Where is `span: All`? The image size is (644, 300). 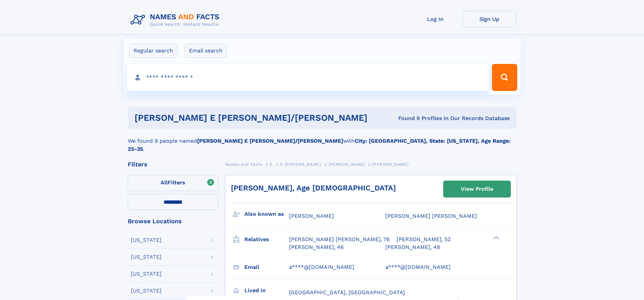
span: All is located at coordinates (164, 182).